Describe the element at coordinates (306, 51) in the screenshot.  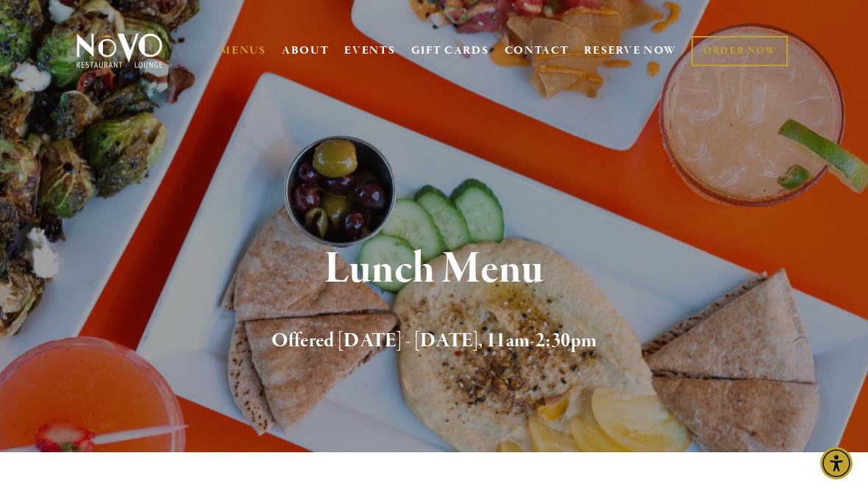
I see `a: ABOUT` at that location.